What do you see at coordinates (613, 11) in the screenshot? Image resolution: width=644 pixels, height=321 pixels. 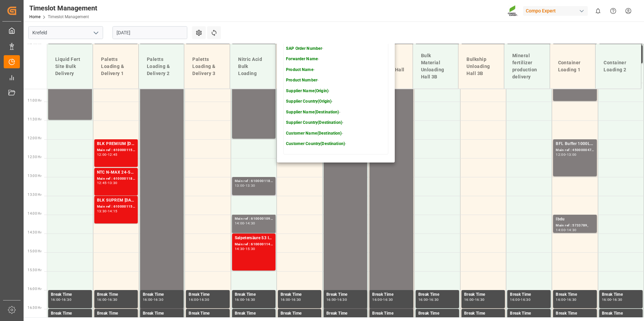 I see `button: Help Center` at bounding box center [613, 11].